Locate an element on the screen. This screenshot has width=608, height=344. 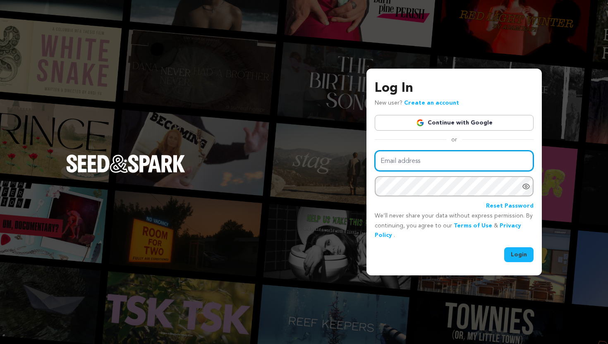
p: New user? is located at coordinates (417, 103).